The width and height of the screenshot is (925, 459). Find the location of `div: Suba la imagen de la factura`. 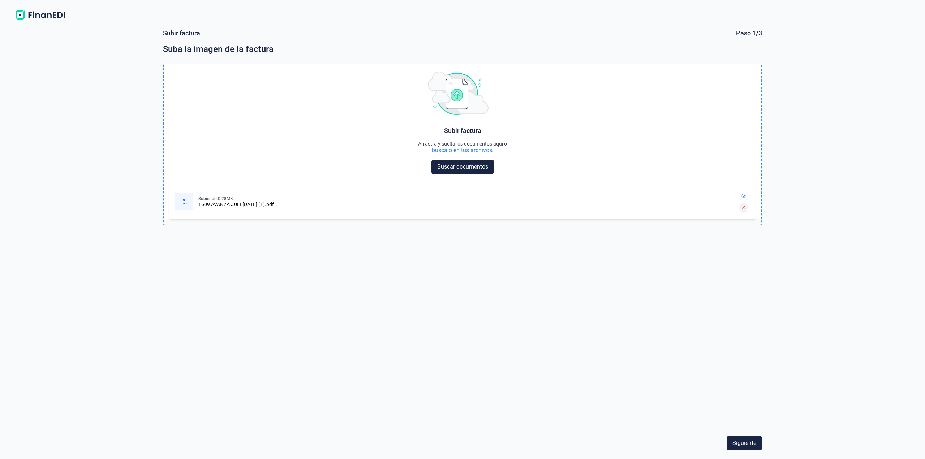

div: Suba la imagen de la factura is located at coordinates (462, 49).